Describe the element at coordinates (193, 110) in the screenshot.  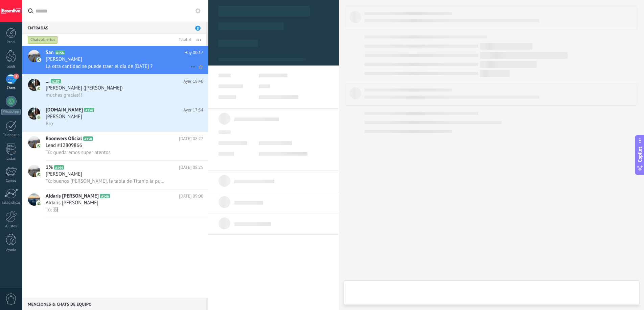
I see `span: Ayer 17:54` at that location.